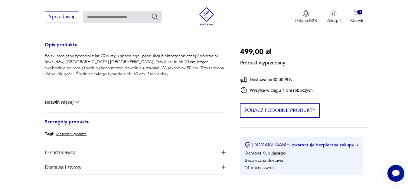  I want to click on p: Patyna B2B, so click(306, 21).